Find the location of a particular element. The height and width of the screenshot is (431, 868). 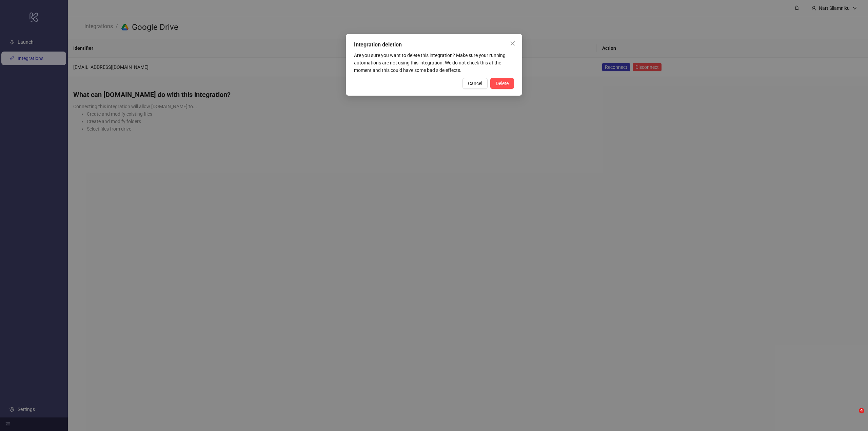

span: close is located at coordinates (513, 43).